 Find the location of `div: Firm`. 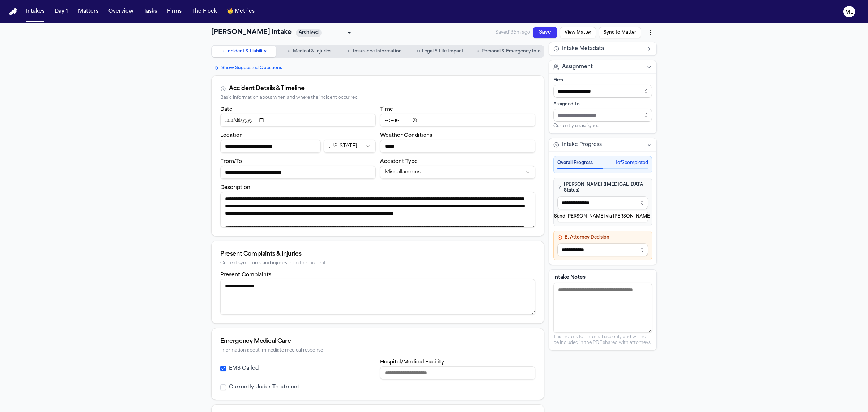

div: Firm is located at coordinates (603, 80).